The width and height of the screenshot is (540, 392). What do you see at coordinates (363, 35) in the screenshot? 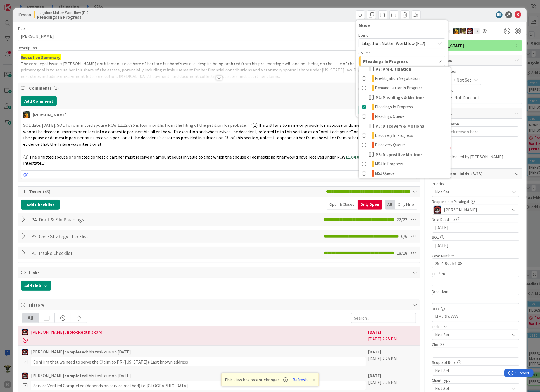
I see `span: Board` at bounding box center [363, 35].